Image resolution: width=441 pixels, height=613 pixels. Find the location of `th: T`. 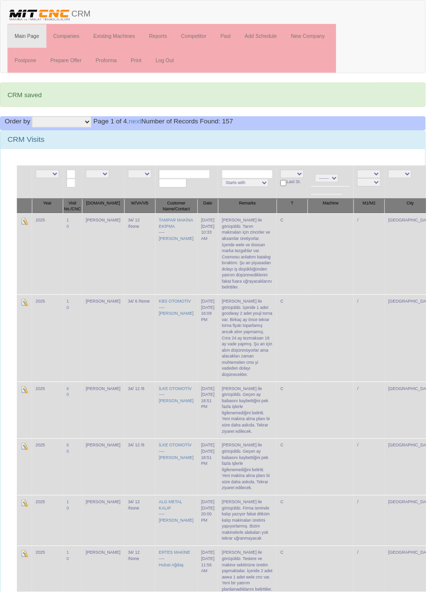

th: T is located at coordinates (303, 214).